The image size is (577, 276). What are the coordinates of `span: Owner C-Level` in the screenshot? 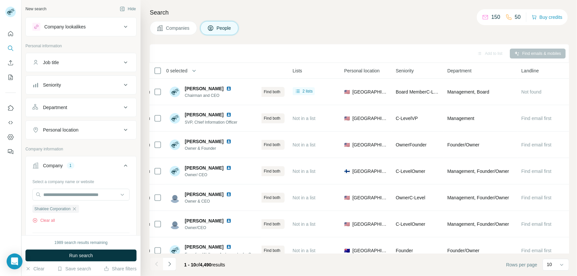 It's located at (410, 198).